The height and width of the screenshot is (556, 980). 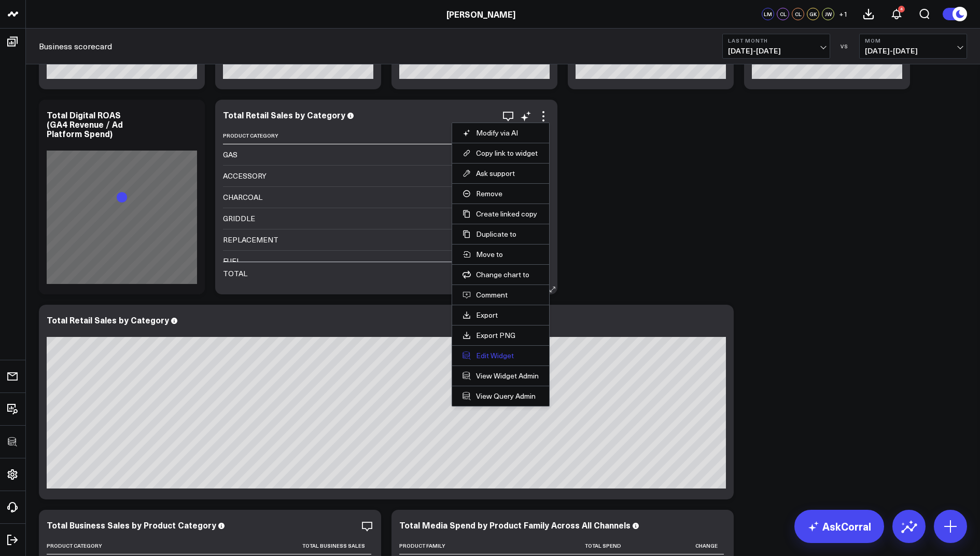 What do you see at coordinates (500, 173) in the screenshot?
I see `button: Ask support` at bounding box center [500, 173].